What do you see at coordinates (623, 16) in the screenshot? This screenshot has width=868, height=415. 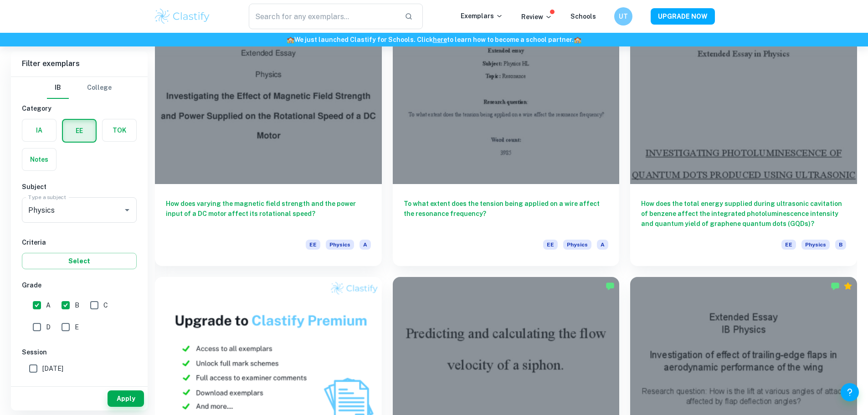 I see `h6: UT` at bounding box center [623, 16].